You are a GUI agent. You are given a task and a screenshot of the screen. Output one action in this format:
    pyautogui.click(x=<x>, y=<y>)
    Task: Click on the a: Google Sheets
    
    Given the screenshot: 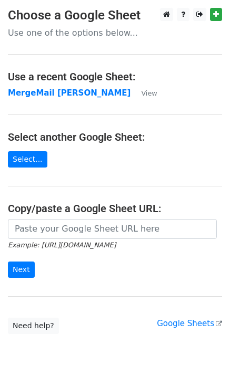 What is the action you would take?
    pyautogui.click(x=189, y=324)
    